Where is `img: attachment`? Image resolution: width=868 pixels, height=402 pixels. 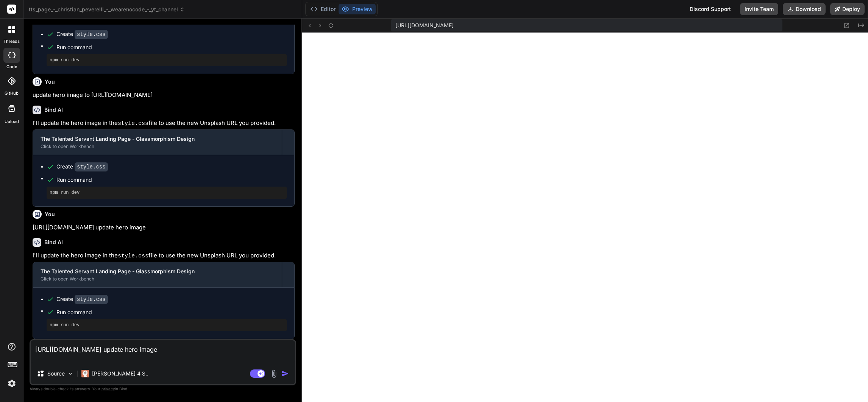 img: attachment is located at coordinates (274, 373).